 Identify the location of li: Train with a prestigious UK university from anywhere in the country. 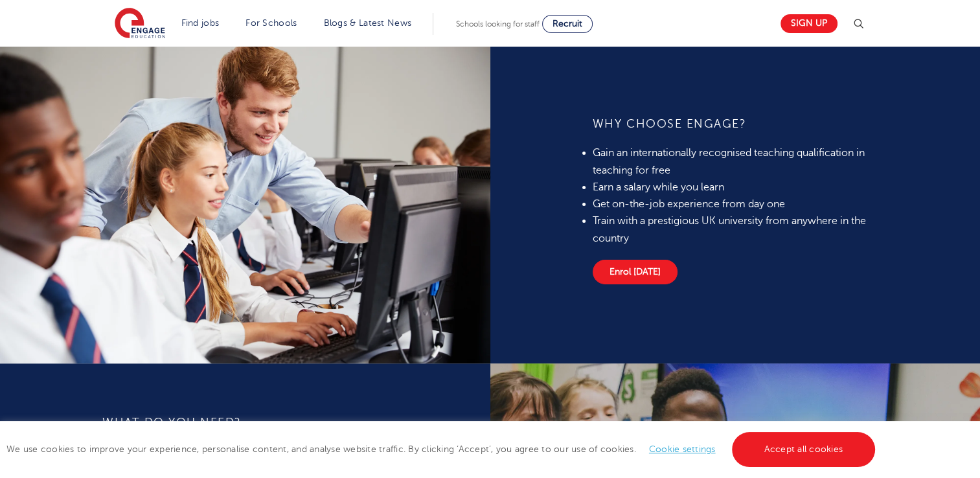
(735, 229).